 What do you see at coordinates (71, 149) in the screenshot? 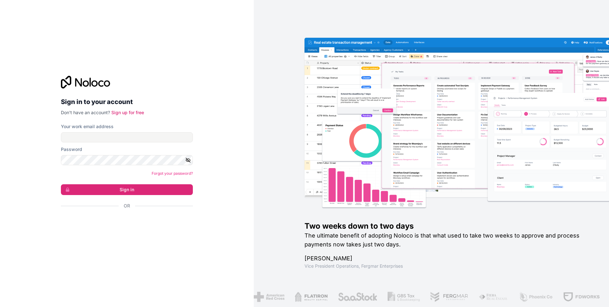
I see `label: Password` at bounding box center [71, 149].